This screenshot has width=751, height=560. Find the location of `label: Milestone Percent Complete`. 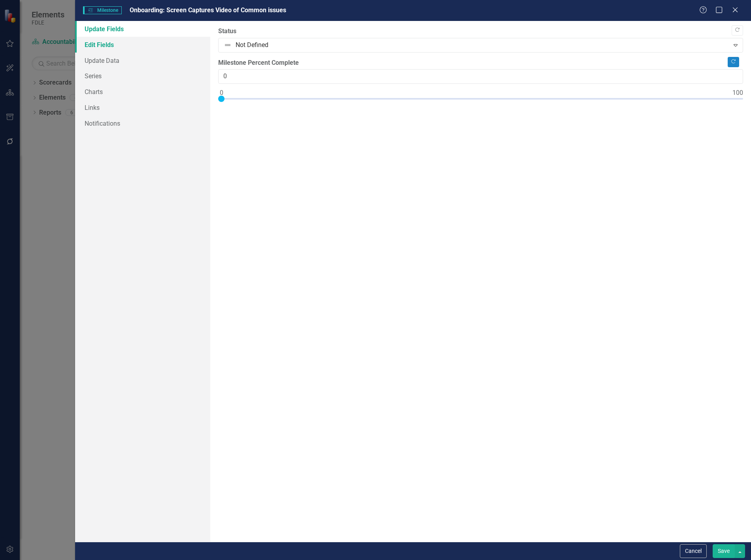

label: Milestone Percent Complete is located at coordinates (480, 63).